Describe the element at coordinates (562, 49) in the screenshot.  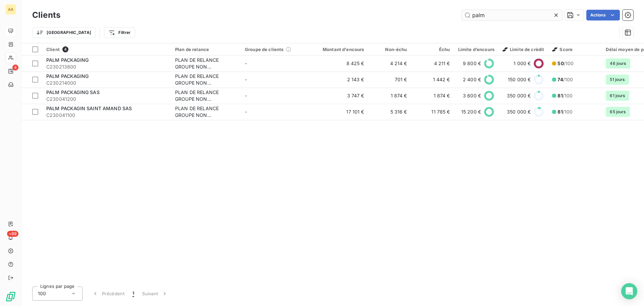
I see `span: Score` at that location.